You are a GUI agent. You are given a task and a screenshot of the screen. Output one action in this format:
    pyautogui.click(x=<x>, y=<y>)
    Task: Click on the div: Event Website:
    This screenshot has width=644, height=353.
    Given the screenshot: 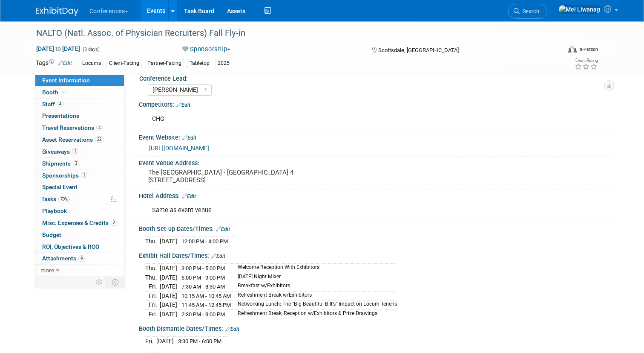 What is the action you would take?
    pyautogui.click(x=373, y=137)
    